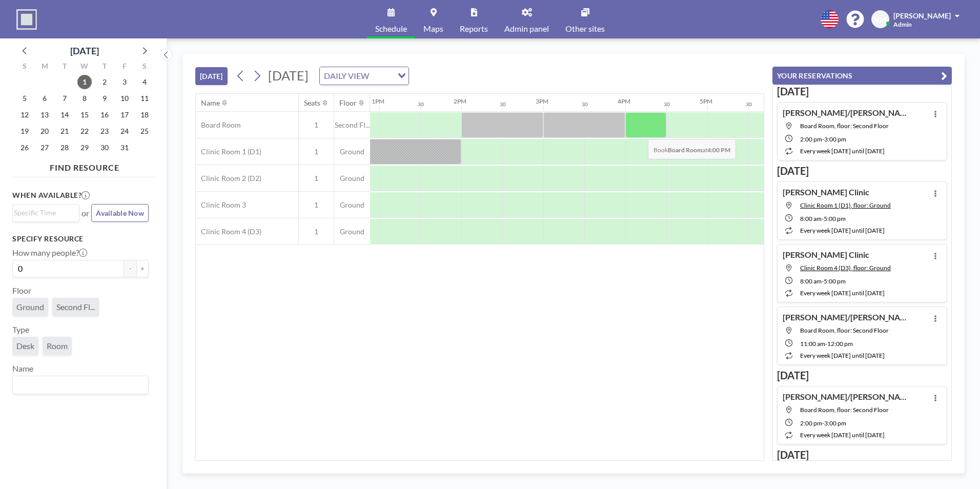  Describe the element at coordinates (25, 115) in the screenshot. I see `span: Sunday, October 12, 2025` at that location.